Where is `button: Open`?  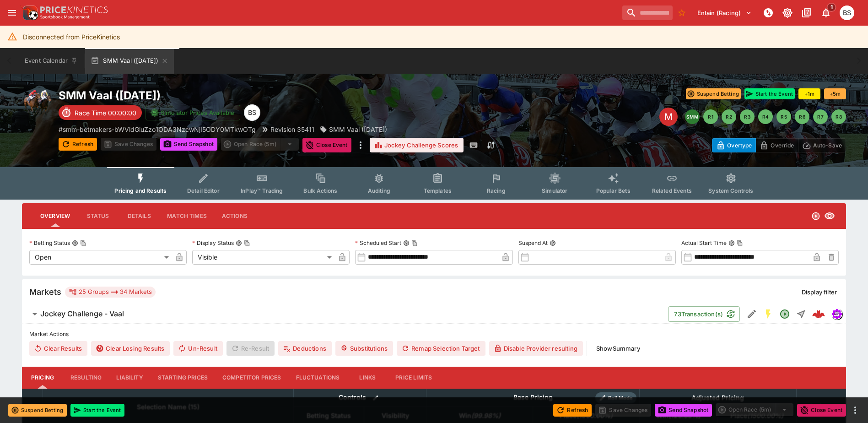 button: Open is located at coordinates (785, 314).